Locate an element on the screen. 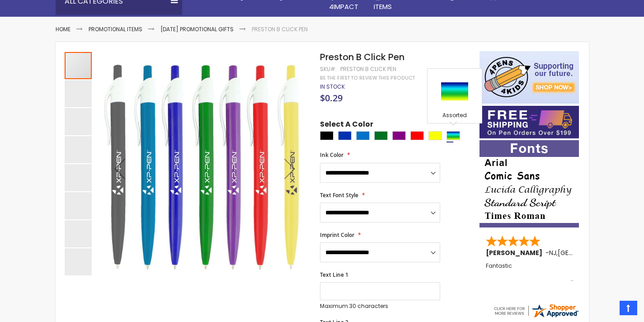 This screenshot has width=644, height=322. div: Blue is located at coordinates (345, 136).